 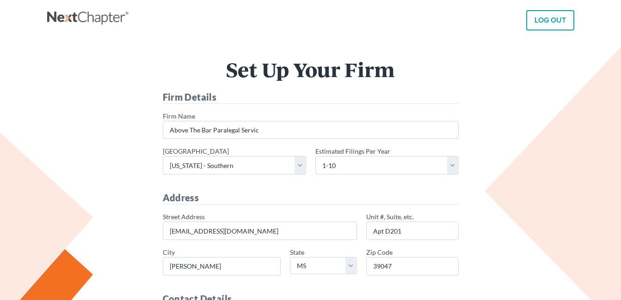 I want to click on h1: Set Up Your Firm, so click(x=310, y=69).